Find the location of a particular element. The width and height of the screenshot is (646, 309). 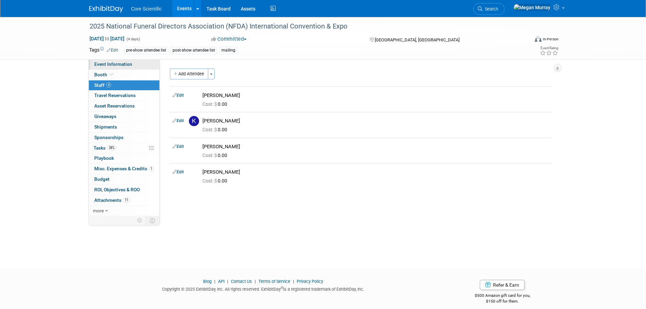

span: Staff is located at coordinates (103, 85).